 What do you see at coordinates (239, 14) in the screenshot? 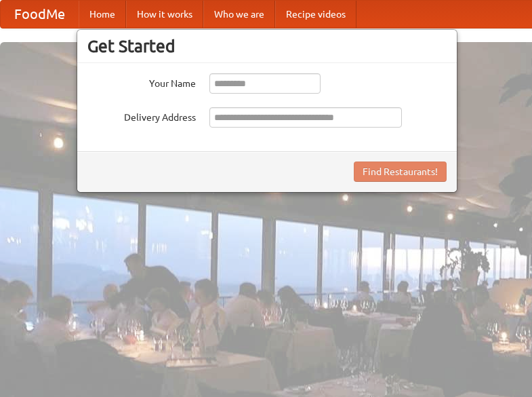
I see `a: Who we are` at bounding box center [239, 14].